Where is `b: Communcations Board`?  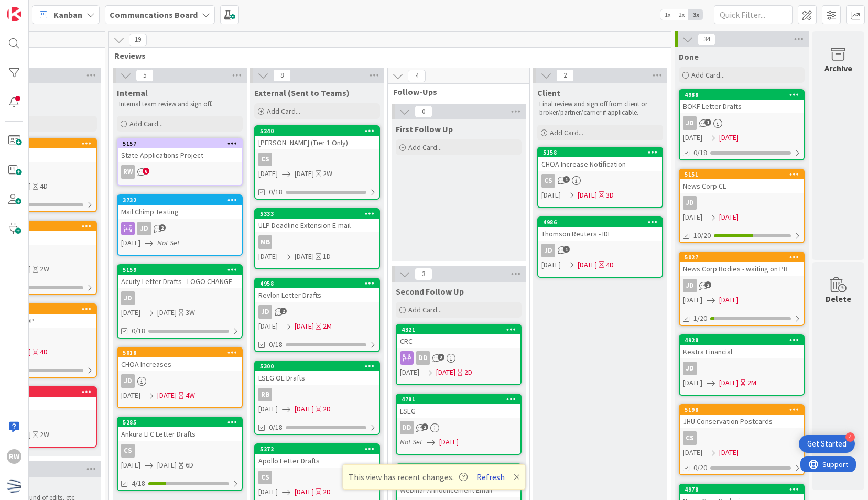
b: Communcations Board is located at coordinates (153, 14).